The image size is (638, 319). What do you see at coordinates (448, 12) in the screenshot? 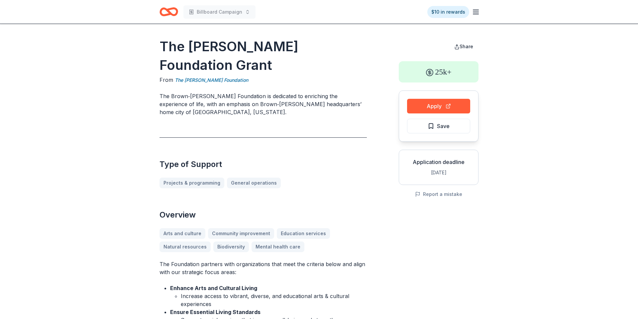
I see `a: $10 in rewards` at bounding box center [448, 12].